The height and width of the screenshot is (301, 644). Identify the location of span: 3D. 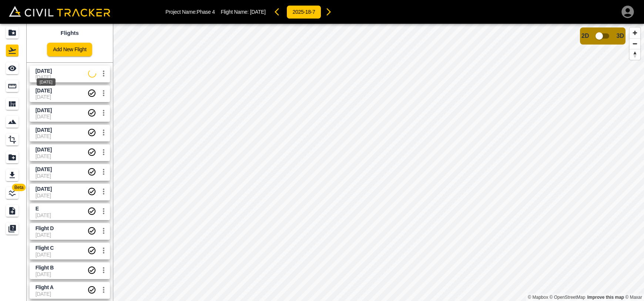
(620, 36).